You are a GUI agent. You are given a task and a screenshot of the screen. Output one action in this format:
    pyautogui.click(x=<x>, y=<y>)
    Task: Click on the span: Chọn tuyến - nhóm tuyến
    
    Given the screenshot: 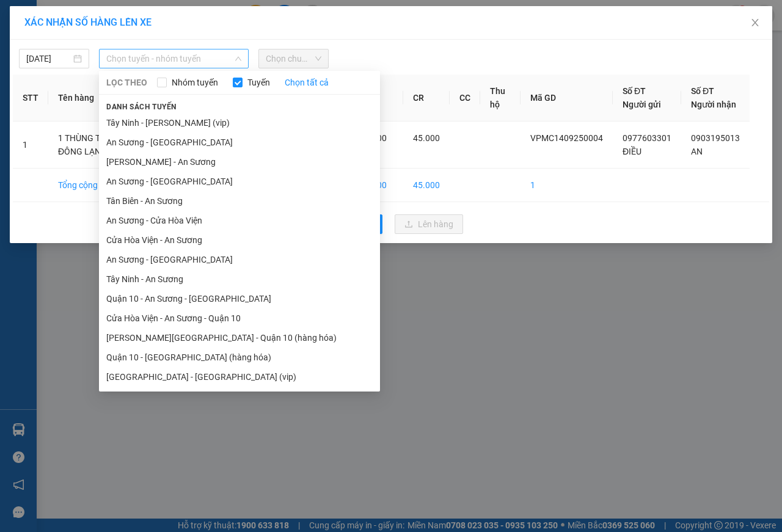 What is the action you would take?
    pyautogui.click(x=174, y=58)
    